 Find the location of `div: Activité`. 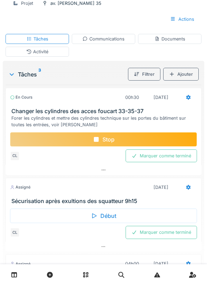

div: Activité is located at coordinates (37, 51).